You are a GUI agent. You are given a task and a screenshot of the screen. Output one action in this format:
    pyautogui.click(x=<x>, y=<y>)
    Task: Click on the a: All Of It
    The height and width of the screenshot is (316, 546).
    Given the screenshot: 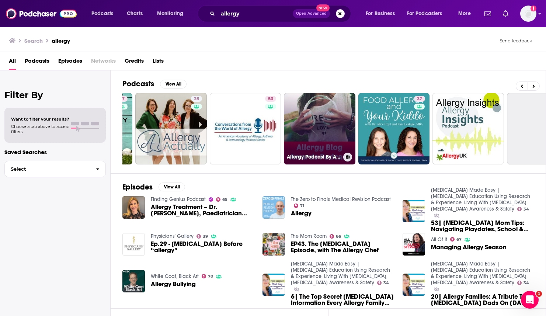 What is the action you would take?
    pyautogui.click(x=439, y=239)
    